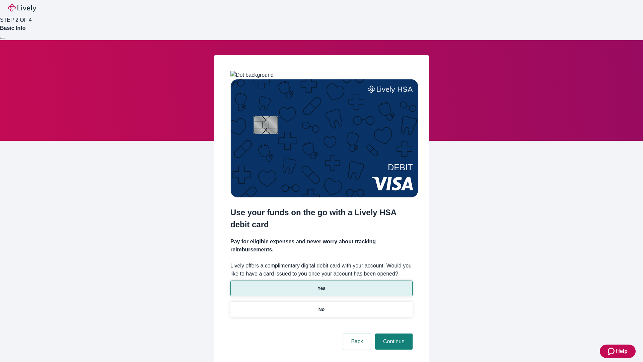 The height and width of the screenshot is (362, 643). Describe the element at coordinates (321, 218) in the screenshot. I see `h2: Use your funds on the go with a Lively HSA debit card` at that location.